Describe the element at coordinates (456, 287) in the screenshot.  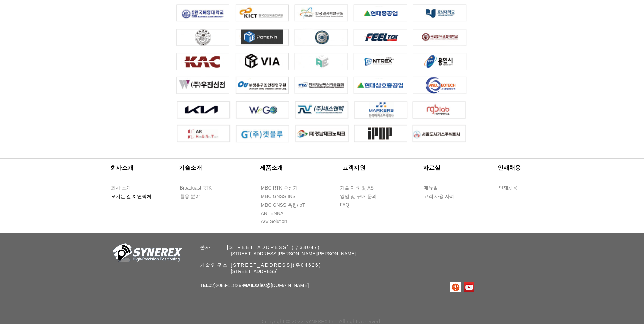
I see `img: 티스토리로고` at that location.